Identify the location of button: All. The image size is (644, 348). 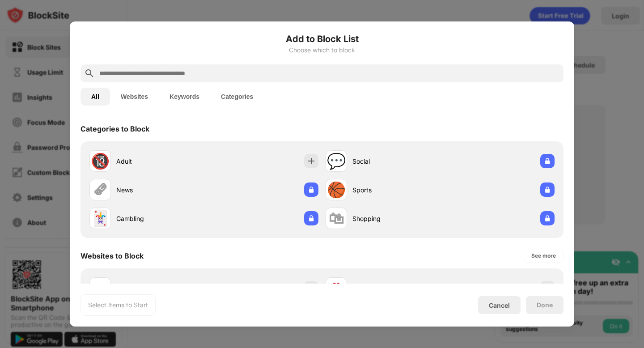
(95, 96).